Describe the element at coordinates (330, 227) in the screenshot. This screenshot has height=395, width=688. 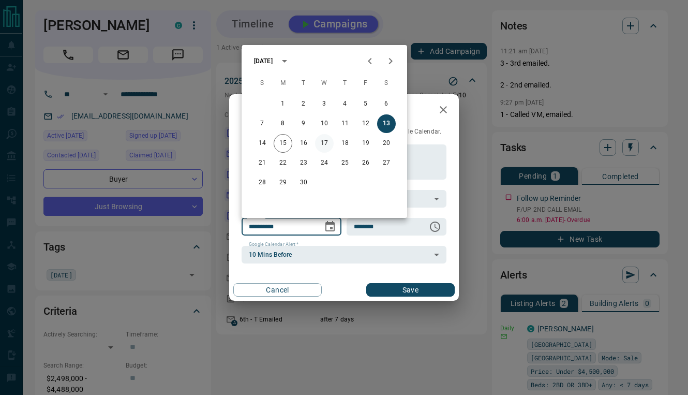
I see `button: Choose date, selected date is Sep 13, 2025` at that location.